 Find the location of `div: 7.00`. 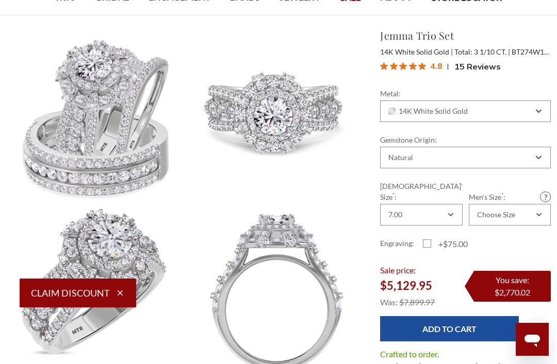

div: 7.00 is located at coordinates (395, 215).